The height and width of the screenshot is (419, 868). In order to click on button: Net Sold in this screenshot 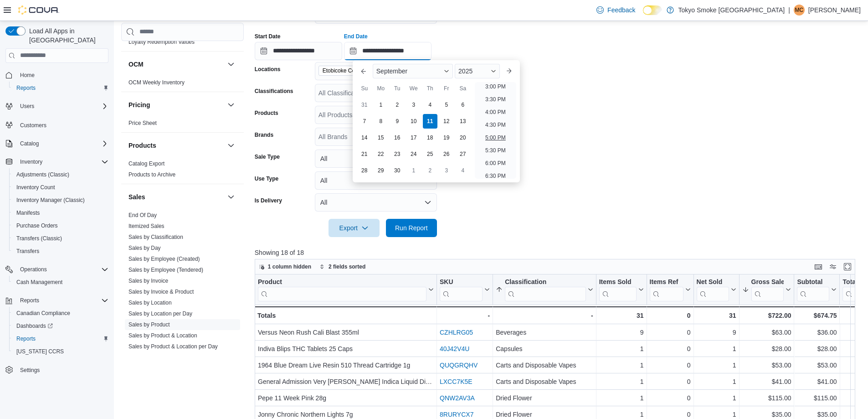, I will do `click(716, 290)`.